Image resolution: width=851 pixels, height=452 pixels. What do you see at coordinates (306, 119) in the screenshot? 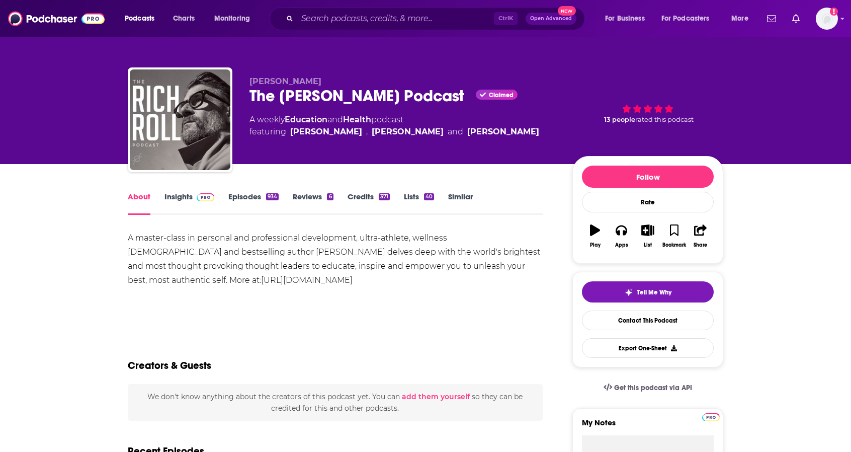
I see `a: Education` at bounding box center [306, 119].